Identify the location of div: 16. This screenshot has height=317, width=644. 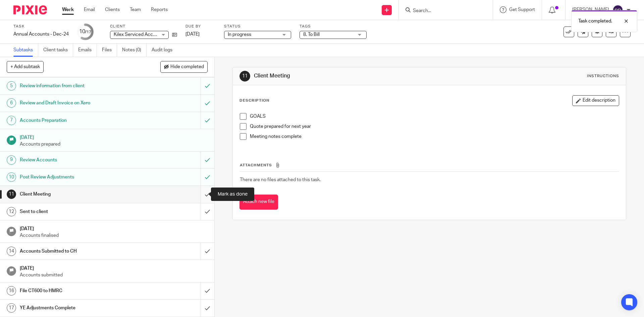
(11, 291).